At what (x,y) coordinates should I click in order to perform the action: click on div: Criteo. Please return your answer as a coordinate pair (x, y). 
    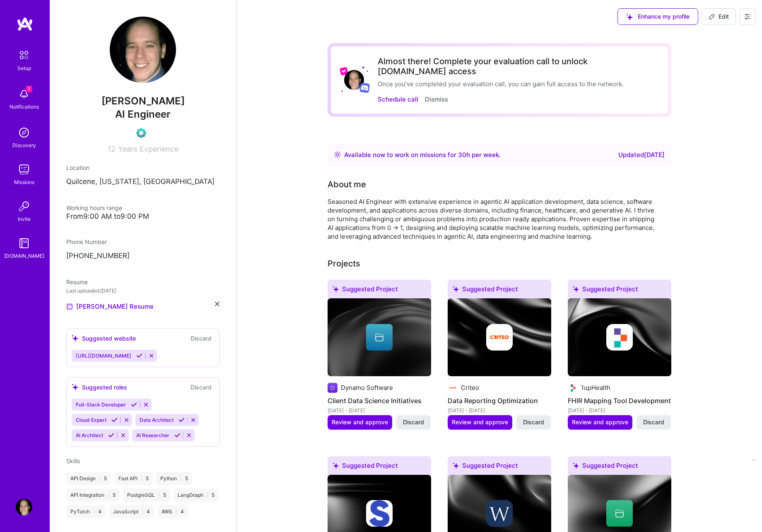
    Looking at the image, I should click on (470, 388).